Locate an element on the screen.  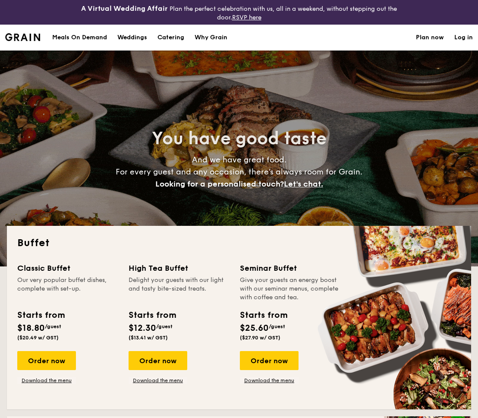
div: Seminar Buffet is located at coordinates (291, 268).